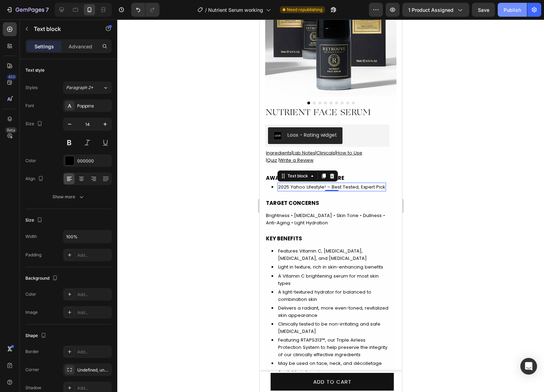 The image size is (544, 392). What do you see at coordinates (68, 94) in the screenshot?
I see `h1: Nutrient Face Serum` at bounding box center [68, 94].